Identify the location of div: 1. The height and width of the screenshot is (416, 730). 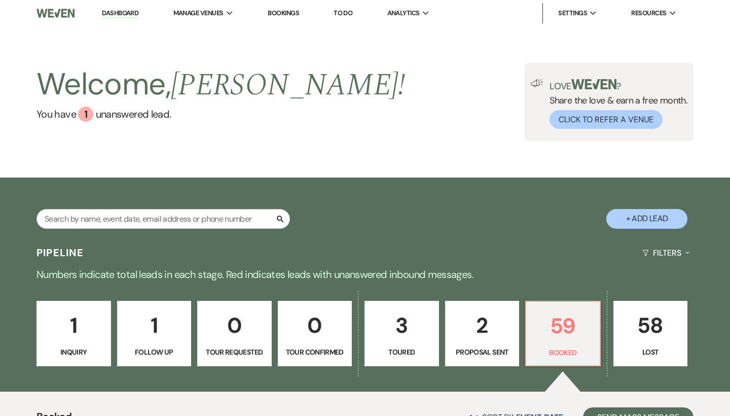
(86, 114).